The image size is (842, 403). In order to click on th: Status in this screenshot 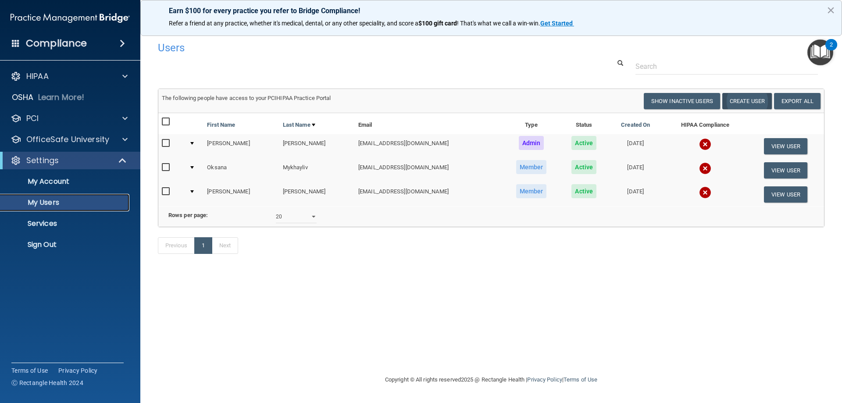, I will do `click(584, 124)`.